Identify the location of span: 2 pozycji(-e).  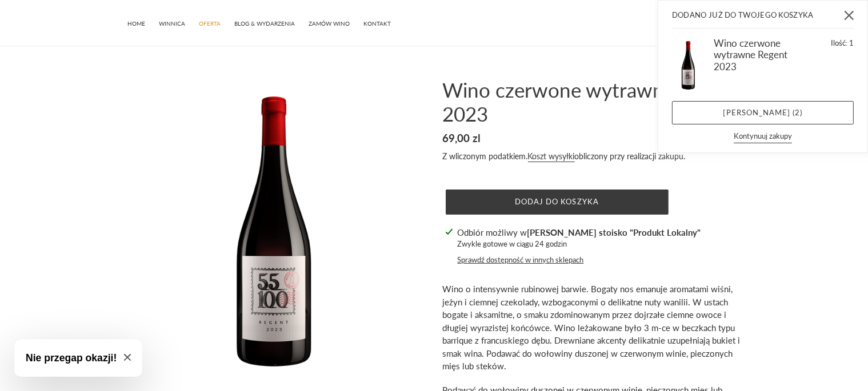
(797, 113).